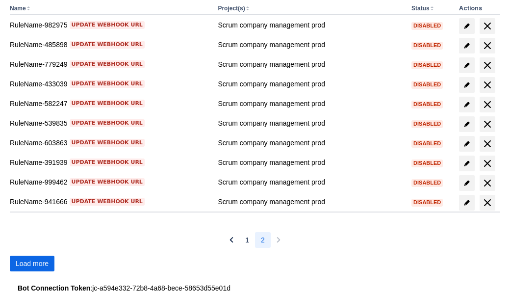 The height and width of the screenshot is (293, 510). I want to click on div: RuleName-539835, so click(110, 123).